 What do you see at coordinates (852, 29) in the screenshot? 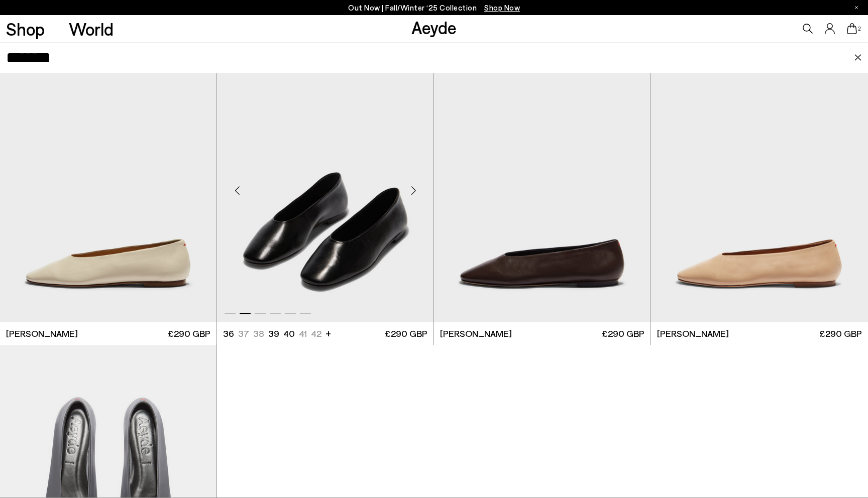
I see `a: 2` at bounding box center [852, 29].